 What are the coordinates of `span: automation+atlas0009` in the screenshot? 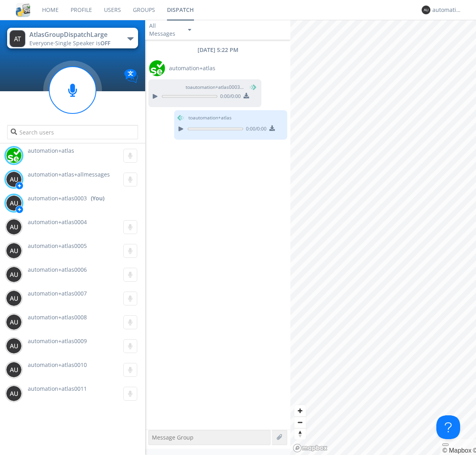 It's located at (57, 341).